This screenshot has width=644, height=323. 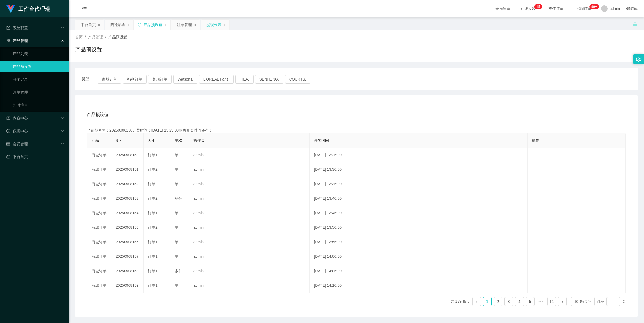 What do you see at coordinates (8, 28) in the screenshot?
I see `i: 图标: form` at bounding box center [8, 28].